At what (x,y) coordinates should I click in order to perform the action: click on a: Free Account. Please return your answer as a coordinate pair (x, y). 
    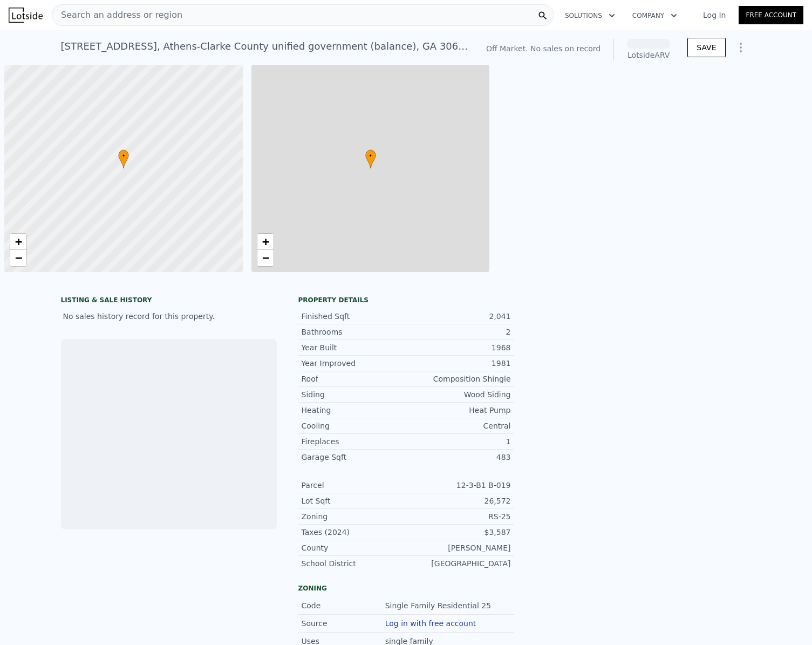
    Looking at the image, I should click on (771, 15).